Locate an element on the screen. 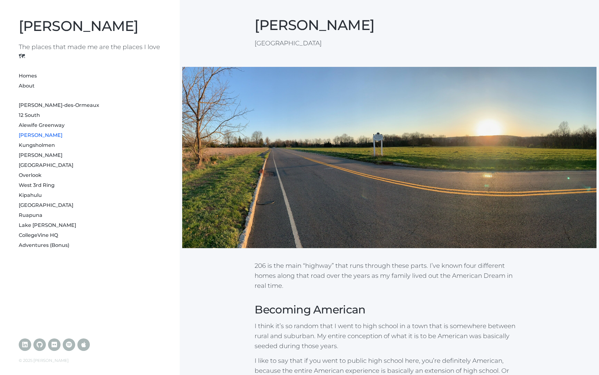 This screenshot has width=599, height=375. h2: Becoming American is located at coordinates (389, 309).